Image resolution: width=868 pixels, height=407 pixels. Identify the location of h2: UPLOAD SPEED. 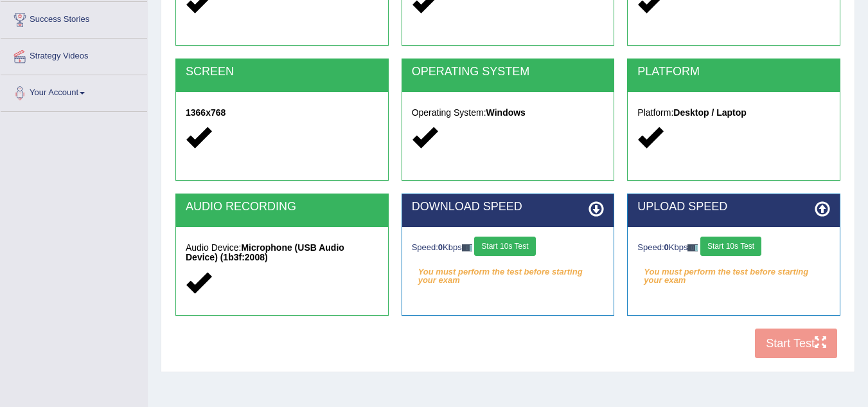
(734, 207).